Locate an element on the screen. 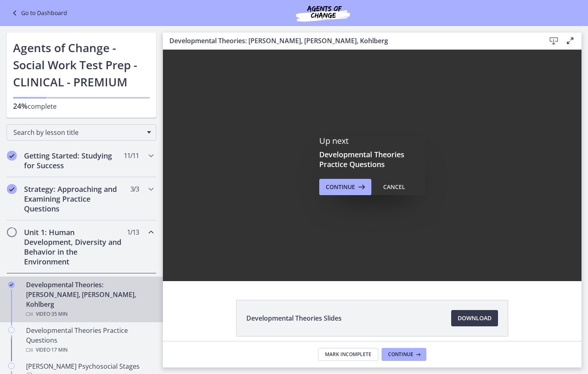 The width and height of the screenshot is (588, 374). span: · 35 min is located at coordinates (59, 314).